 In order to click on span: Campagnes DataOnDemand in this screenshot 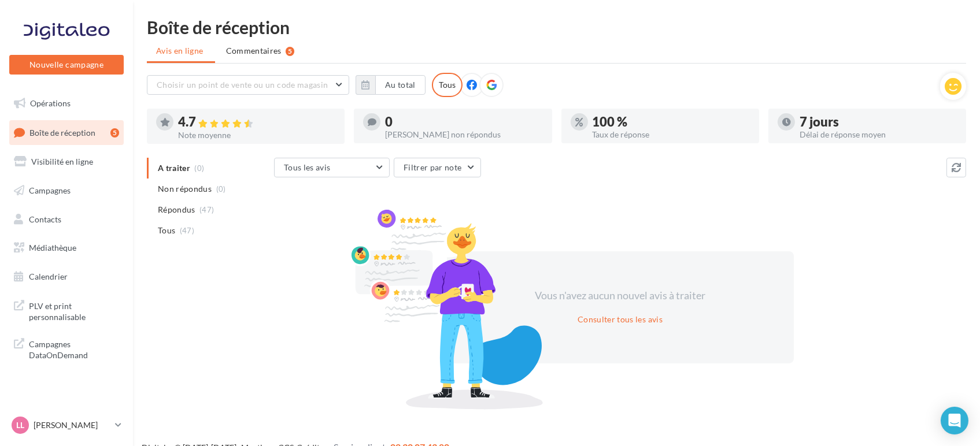, I will do `click(74, 349)`.